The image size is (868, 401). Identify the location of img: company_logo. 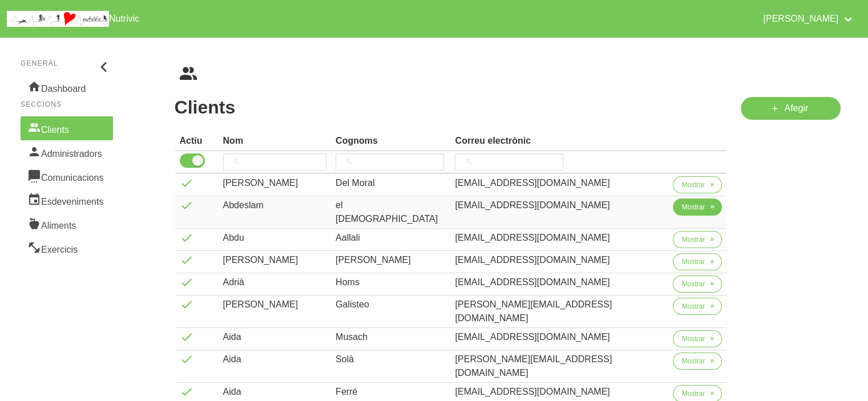
(58, 19).